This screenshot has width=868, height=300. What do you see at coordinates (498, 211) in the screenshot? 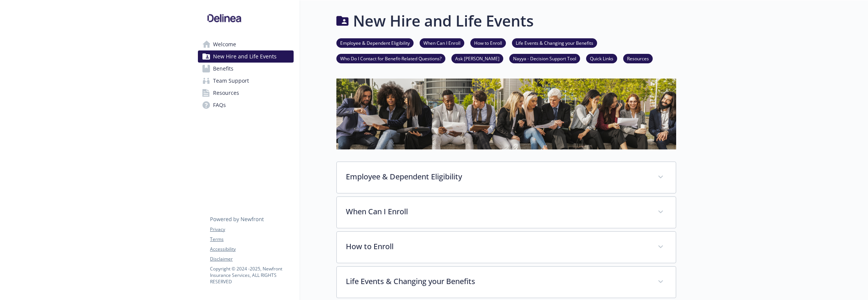
I see `p: When Can I Enroll` at bounding box center [498, 211].